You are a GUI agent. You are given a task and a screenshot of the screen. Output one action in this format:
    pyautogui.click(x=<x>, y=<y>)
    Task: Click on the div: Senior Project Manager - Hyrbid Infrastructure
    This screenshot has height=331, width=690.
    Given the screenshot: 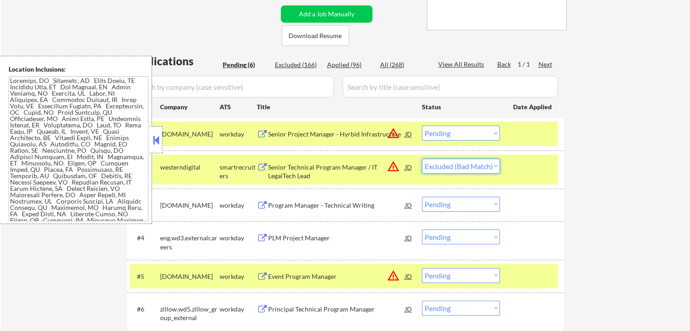 What is the action you would take?
    pyautogui.click(x=337, y=134)
    